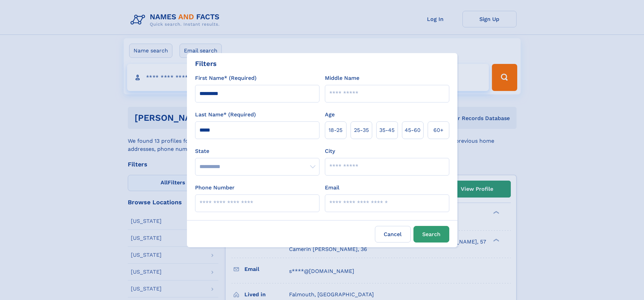 The width and height of the screenshot is (644, 300). Describe the element at coordinates (393, 234) in the screenshot. I see `label: Cancel` at that location.